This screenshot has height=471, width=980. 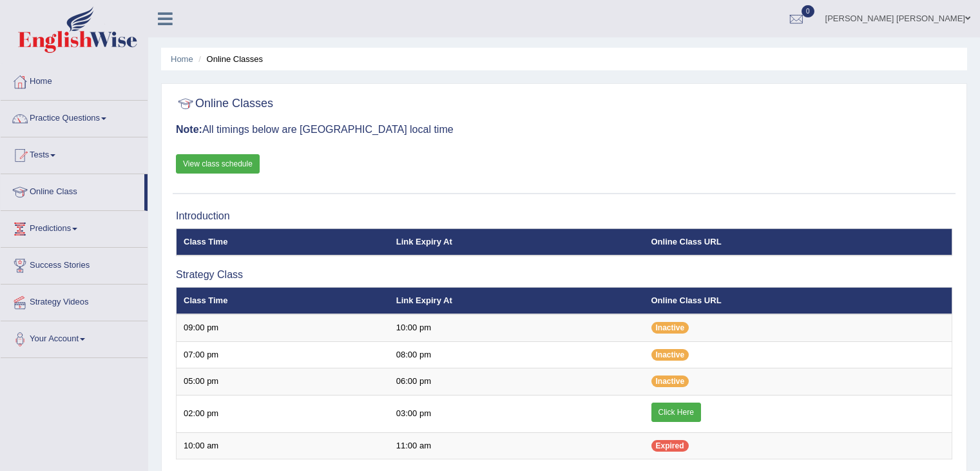 I want to click on td: 03:00 pm, so click(x=517, y=413).